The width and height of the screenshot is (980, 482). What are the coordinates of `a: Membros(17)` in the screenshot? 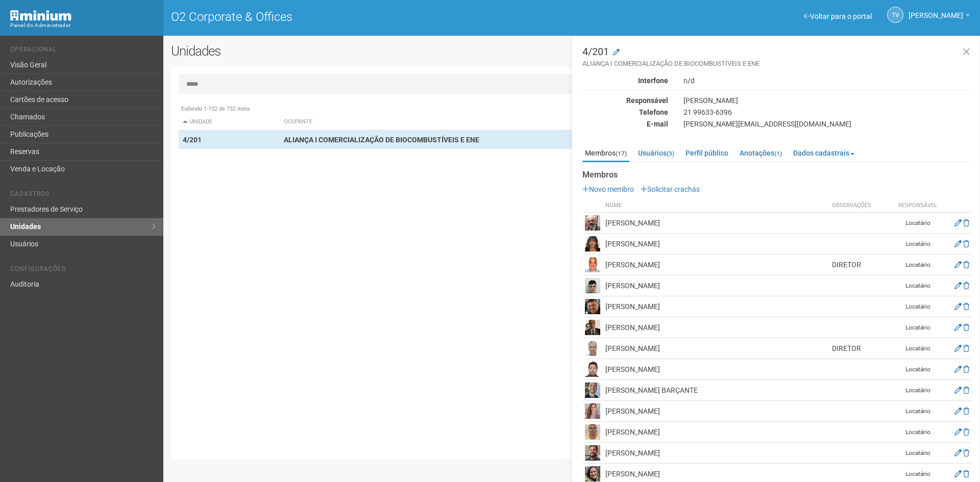 It's located at (606, 154).